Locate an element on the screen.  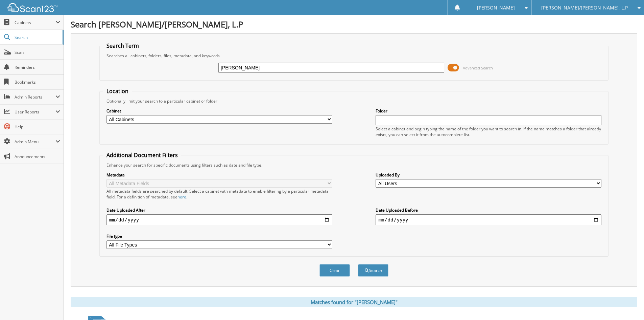
span: Reminders is located at coordinates (37, 67).